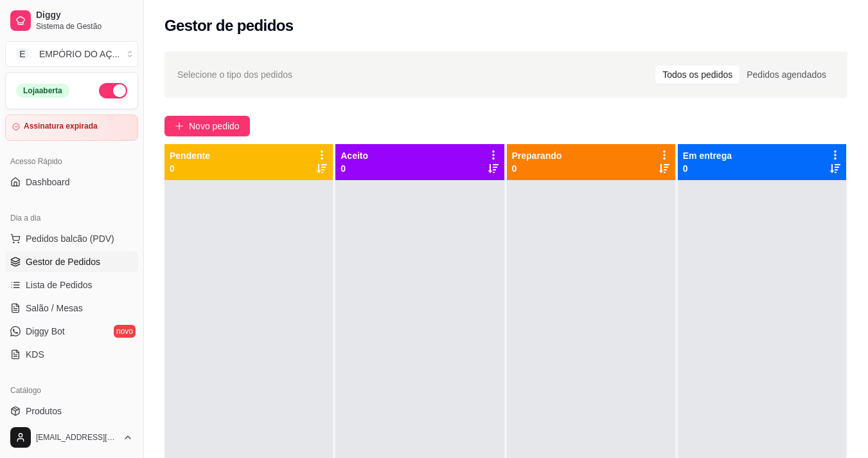 This screenshot has height=458, width=868. What do you see at coordinates (214, 126) in the screenshot?
I see `span: Novo pedido` at bounding box center [214, 126].